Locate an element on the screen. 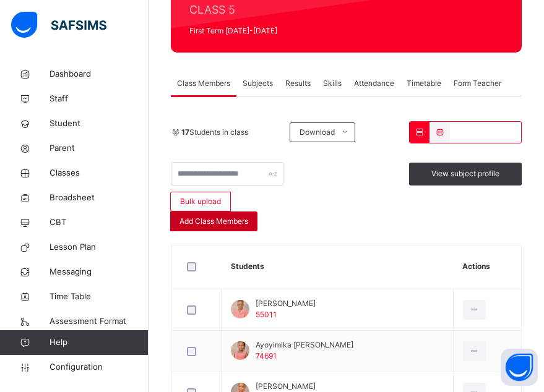 The width and height of the screenshot is (544, 392). span: Download is located at coordinates (317, 132).